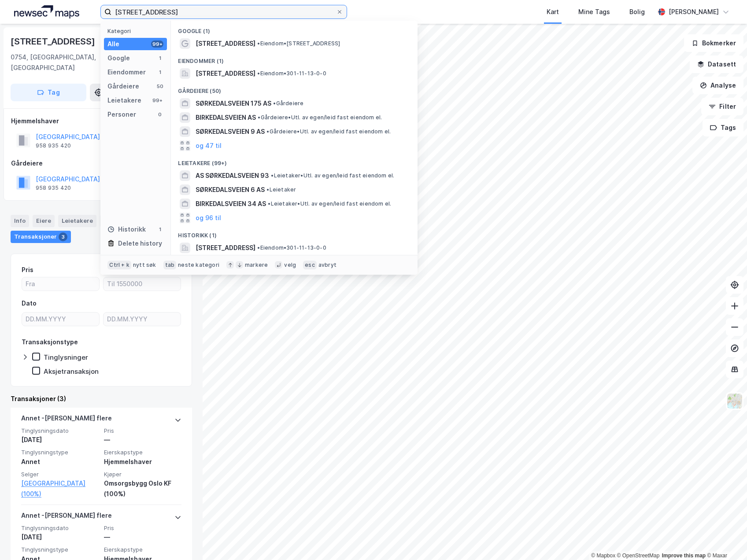  What do you see at coordinates (226, 117) in the screenshot?
I see `span: BIRKEDALSVEIEN AS` at bounding box center [226, 117].